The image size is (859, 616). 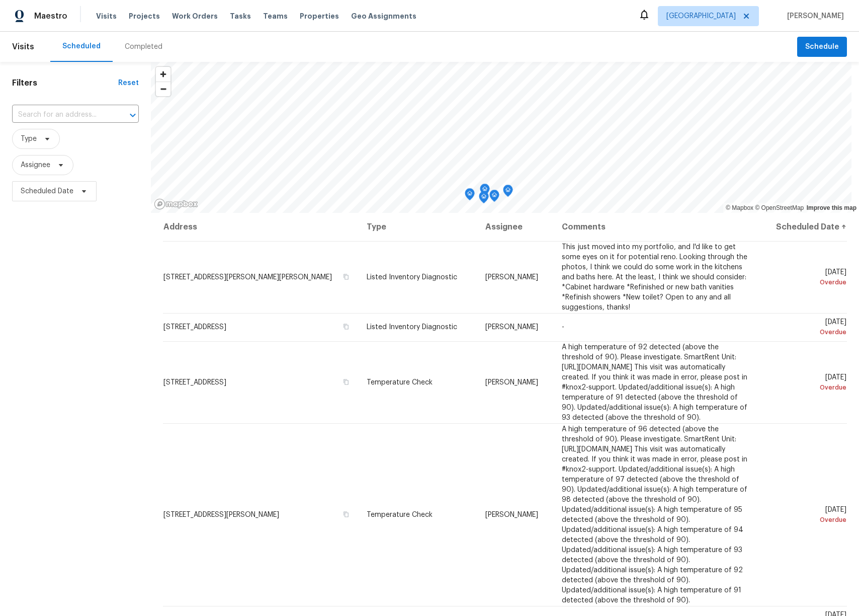 What do you see at coordinates (51, 16) in the screenshot?
I see `span: Maestro` at bounding box center [51, 16].